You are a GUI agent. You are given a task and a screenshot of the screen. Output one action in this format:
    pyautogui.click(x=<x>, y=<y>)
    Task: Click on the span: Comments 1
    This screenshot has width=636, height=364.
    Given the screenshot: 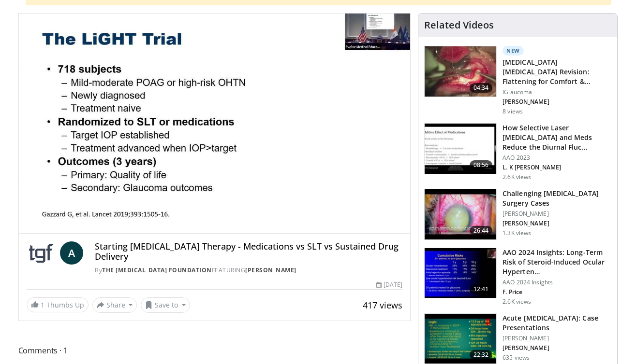 What is the action you would take?
    pyautogui.click(x=215, y=350)
    